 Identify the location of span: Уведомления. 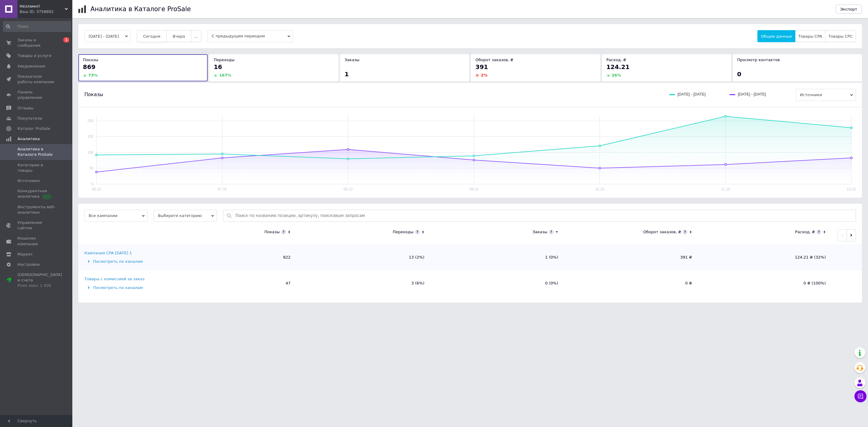
(31, 66).